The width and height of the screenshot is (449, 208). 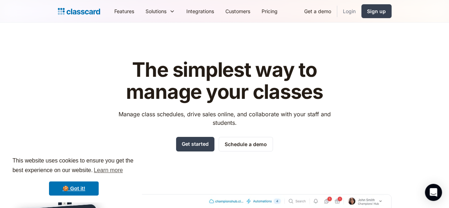 I want to click on a: Customers, so click(x=238, y=11).